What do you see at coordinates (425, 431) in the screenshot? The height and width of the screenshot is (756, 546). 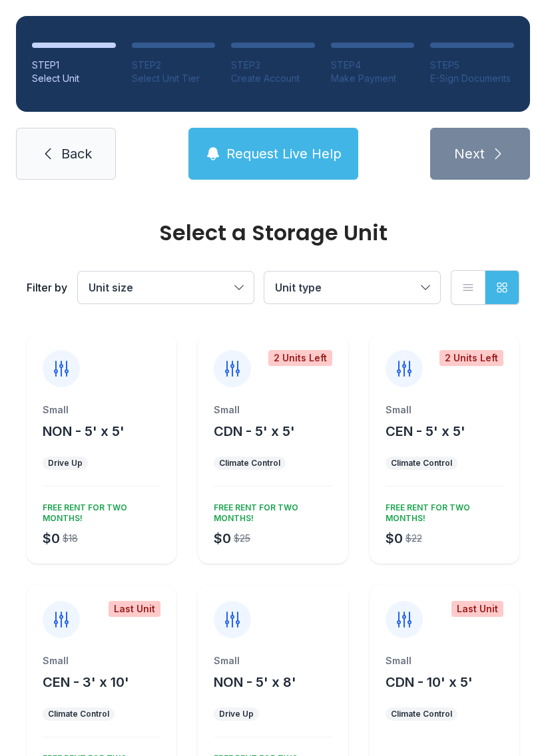 I see `button: CEN - 5' x 5'` at bounding box center [425, 431].